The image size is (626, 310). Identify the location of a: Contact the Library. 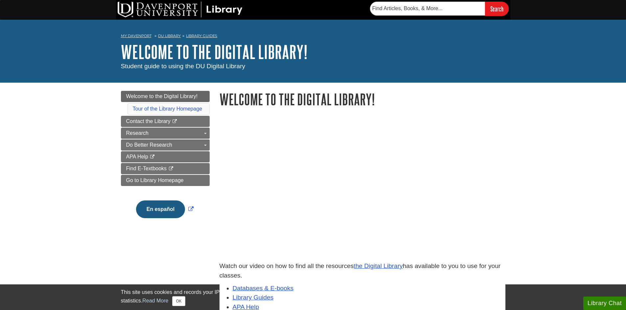
(165, 121).